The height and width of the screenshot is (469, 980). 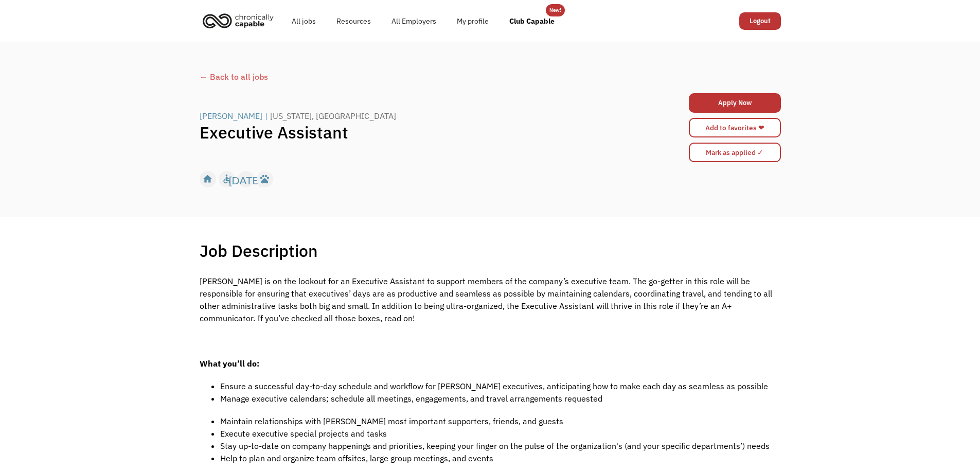 I want to click on a: home, so click(x=240, y=21).